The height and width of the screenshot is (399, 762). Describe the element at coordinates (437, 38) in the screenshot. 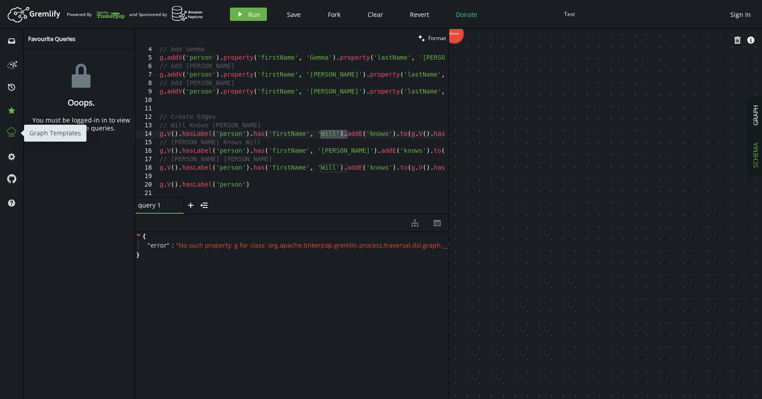

I see `span: Format` at that location.